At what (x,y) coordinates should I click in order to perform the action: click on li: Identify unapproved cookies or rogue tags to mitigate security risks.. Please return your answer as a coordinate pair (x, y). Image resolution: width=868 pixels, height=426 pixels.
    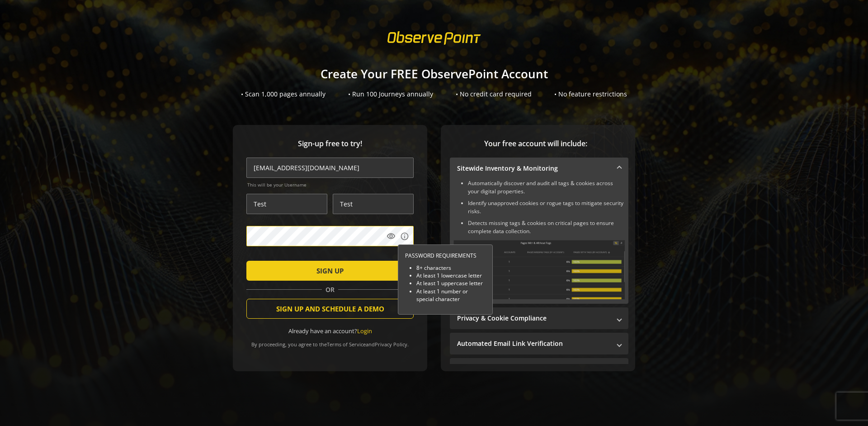
    Looking at the image, I should click on (546, 207).